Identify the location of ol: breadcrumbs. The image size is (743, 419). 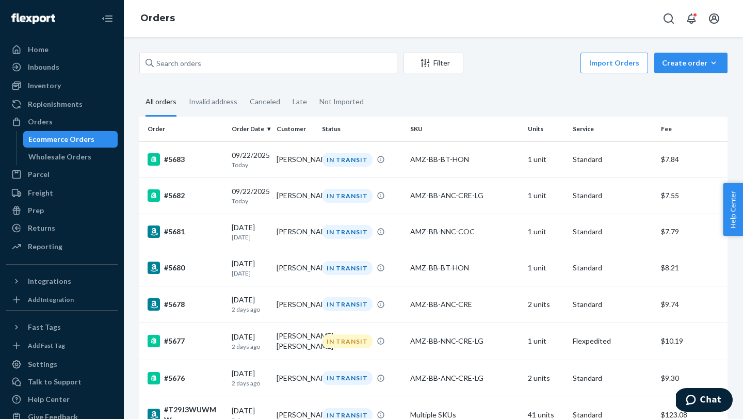
(157, 19).